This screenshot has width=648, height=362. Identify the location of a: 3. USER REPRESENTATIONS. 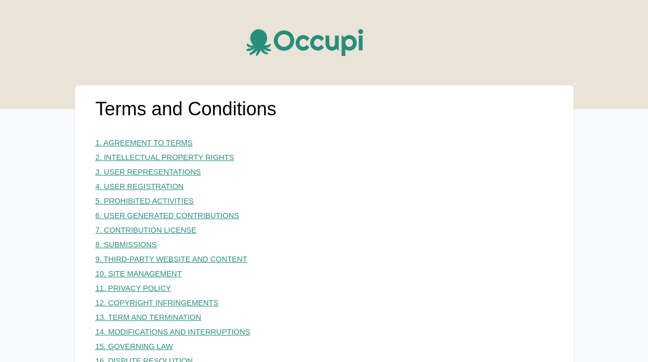
(148, 172).